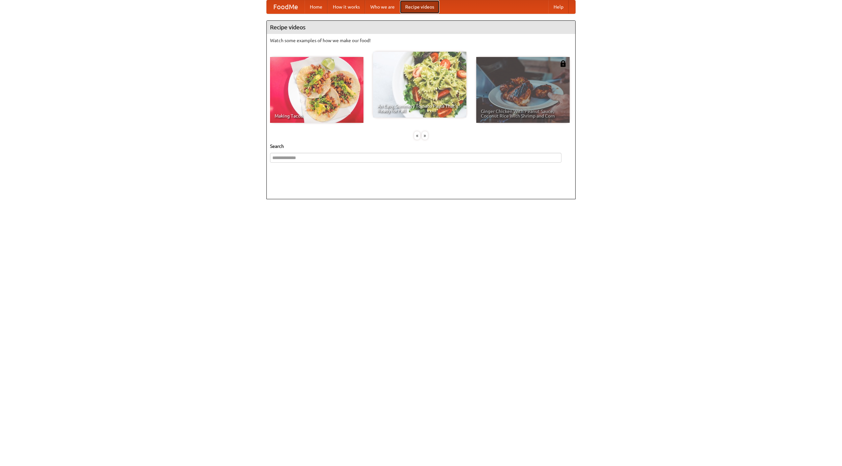 The image size is (842, 466). What do you see at coordinates (317, 90) in the screenshot?
I see `a: Making Tacos` at bounding box center [317, 90].